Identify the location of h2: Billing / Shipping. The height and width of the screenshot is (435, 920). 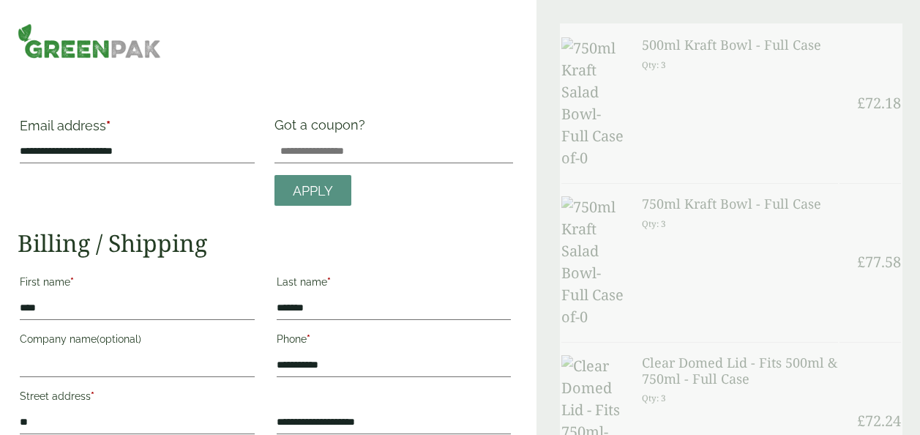
(265, 243).